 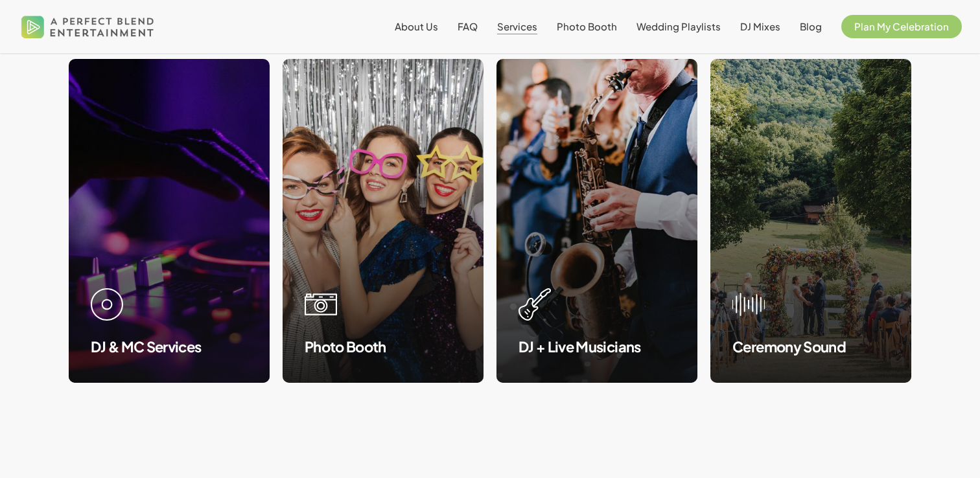 I want to click on a: DJ Mixes, so click(x=761, y=26).